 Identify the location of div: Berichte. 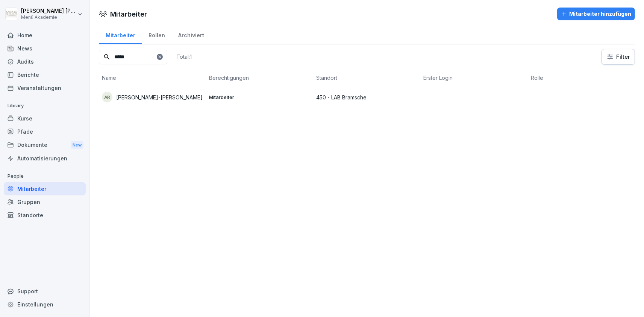
(45, 74).